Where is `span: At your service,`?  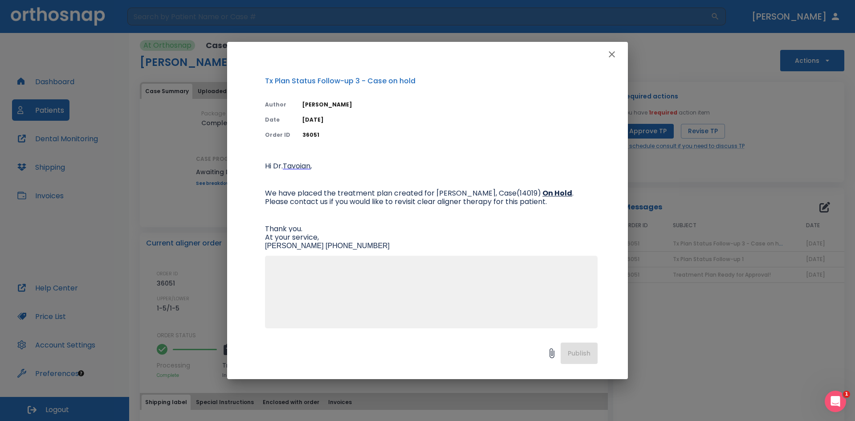
span: At your service, is located at coordinates (292, 237).